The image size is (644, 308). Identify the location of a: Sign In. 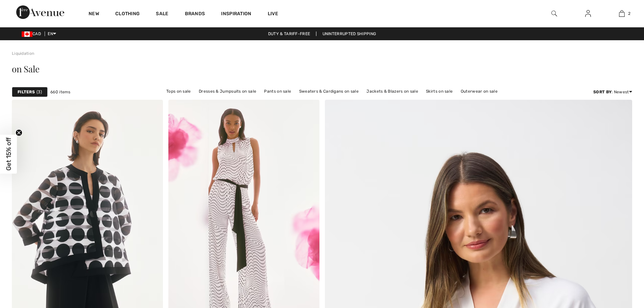
(588, 13).